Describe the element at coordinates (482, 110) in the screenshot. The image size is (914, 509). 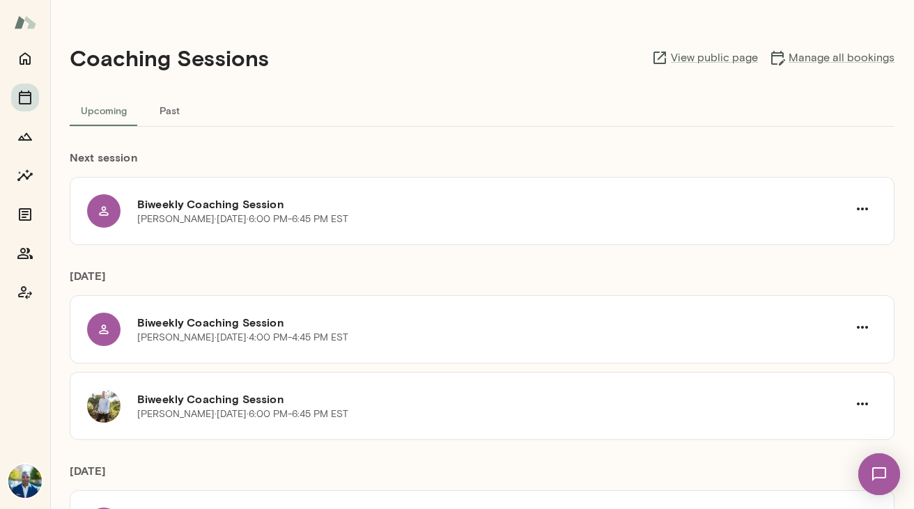
I see `div: basic tabs example` at that location.